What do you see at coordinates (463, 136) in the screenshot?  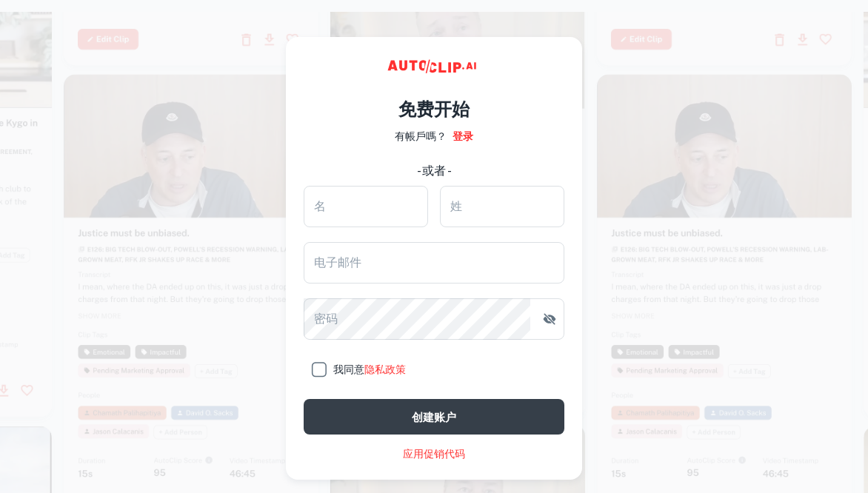 I see `font: 登录` at bounding box center [463, 136].